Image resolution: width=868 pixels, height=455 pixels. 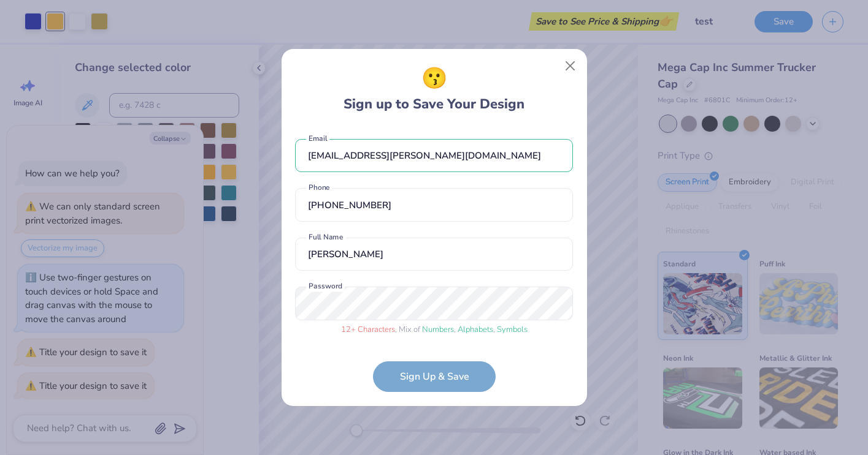 What do you see at coordinates (438, 329) in the screenshot?
I see `span: Numbers` at bounding box center [438, 329].